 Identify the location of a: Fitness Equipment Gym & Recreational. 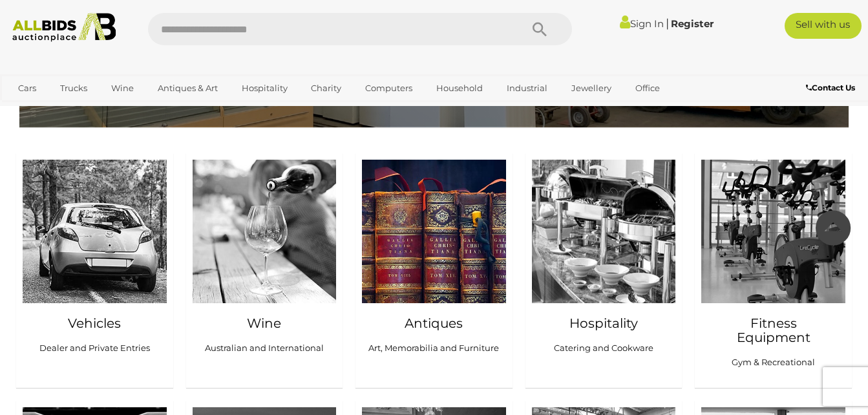
(773, 270).